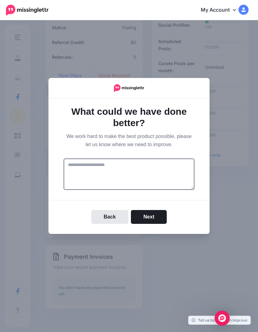 This screenshot has width=258, height=332. I want to click on p: We work hard to make the best product possible, please let us know where we need to improve., so click(129, 141).